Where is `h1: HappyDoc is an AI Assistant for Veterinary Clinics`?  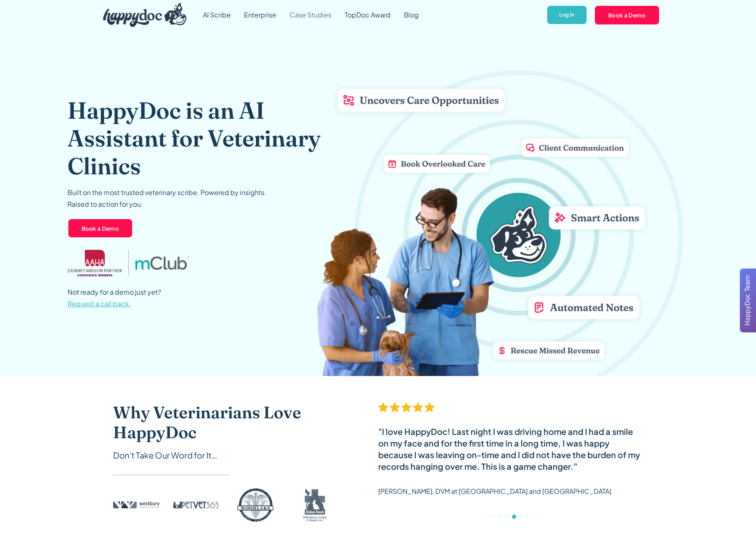
h1: HappyDoc is an AI Assistant for Veterinary Clinics is located at coordinates (207, 138).